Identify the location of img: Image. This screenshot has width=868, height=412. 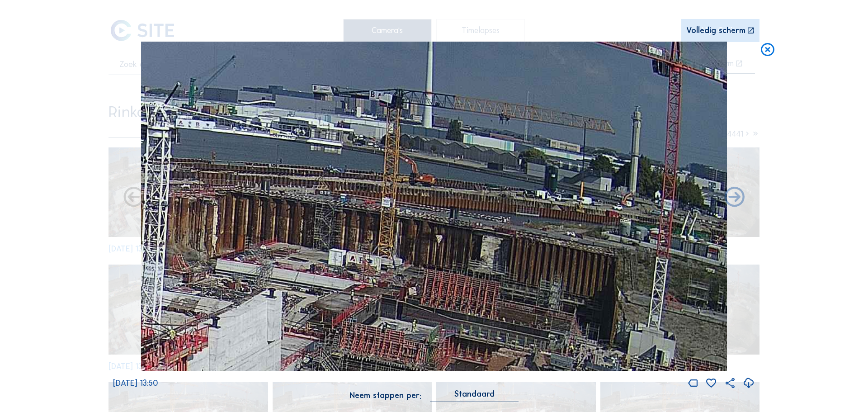
(434, 206).